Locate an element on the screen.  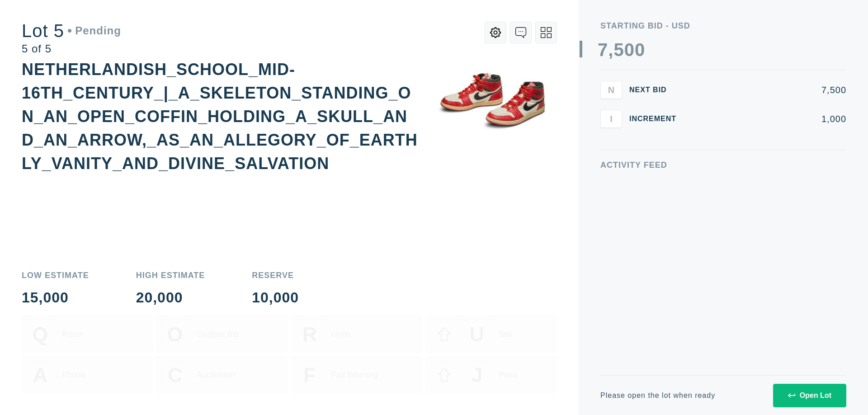
div: Lot 5 is located at coordinates (71, 30).